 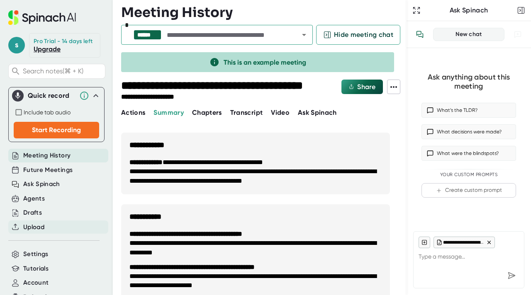 What do you see at coordinates (246, 112) in the screenshot?
I see `span: Transcript` at bounding box center [246, 112].